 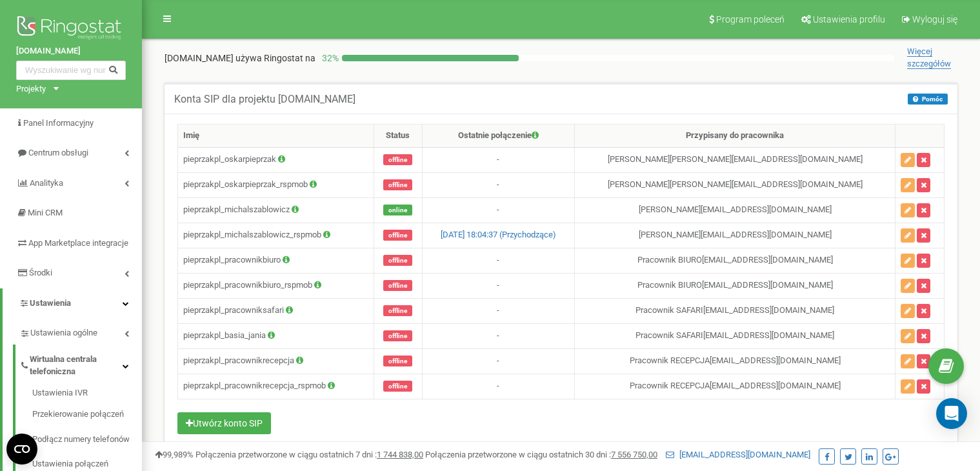 What do you see at coordinates (276, 260) in the screenshot?
I see `td: pieprzakpl_pracownikbiuro` at bounding box center [276, 260].